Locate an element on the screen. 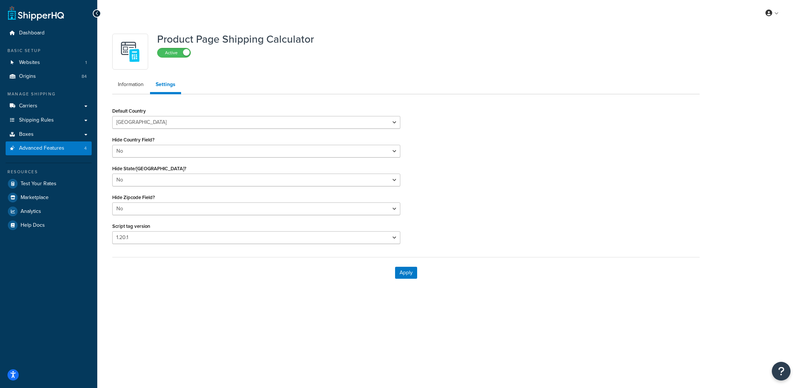 This screenshot has height=388, width=798. label: Script tag version is located at coordinates (131, 226).